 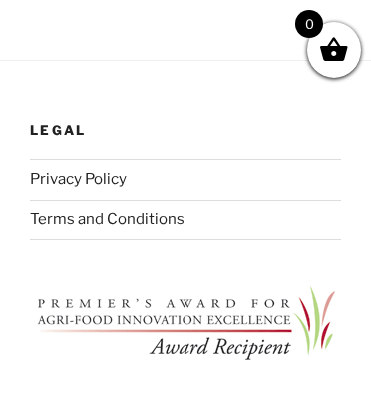 What do you see at coordinates (309, 24) in the screenshot?
I see `span: 0` at bounding box center [309, 24].